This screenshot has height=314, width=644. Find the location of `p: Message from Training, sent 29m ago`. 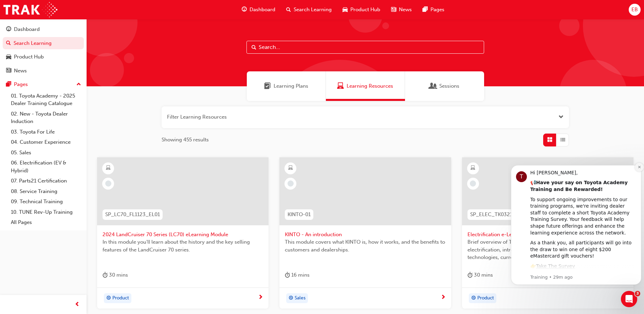

p: Message from Training, sent 29m ago is located at coordinates (75, 118).